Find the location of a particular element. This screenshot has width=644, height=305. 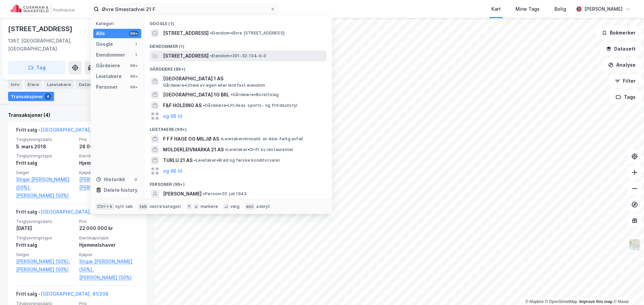

span: Kjøper is located at coordinates (109, 172).